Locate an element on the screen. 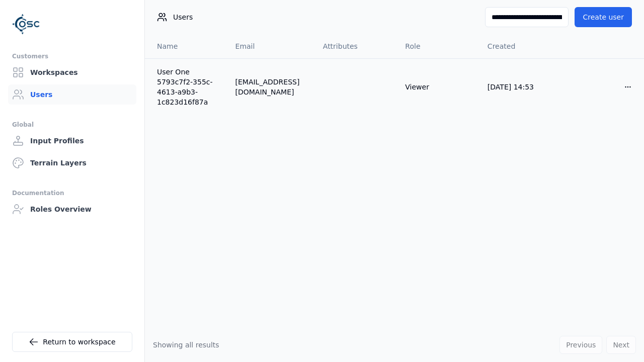 This screenshot has height=362, width=644. div: User One 5793c7f2-355c-4613-a9b3-1c823d16f87a is located at coordinates (188, 87).